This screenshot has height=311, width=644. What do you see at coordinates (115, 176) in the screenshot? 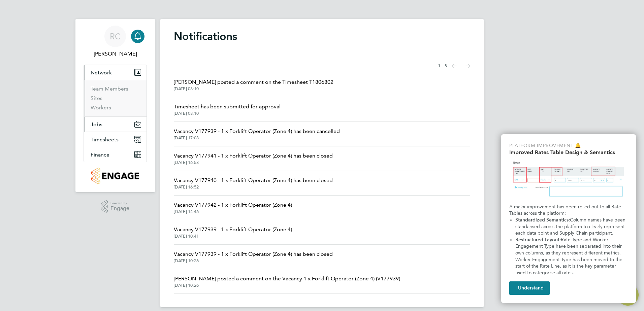
I see `img: countryside-properties-logo-retina.png` at bounding box center [115, 176].